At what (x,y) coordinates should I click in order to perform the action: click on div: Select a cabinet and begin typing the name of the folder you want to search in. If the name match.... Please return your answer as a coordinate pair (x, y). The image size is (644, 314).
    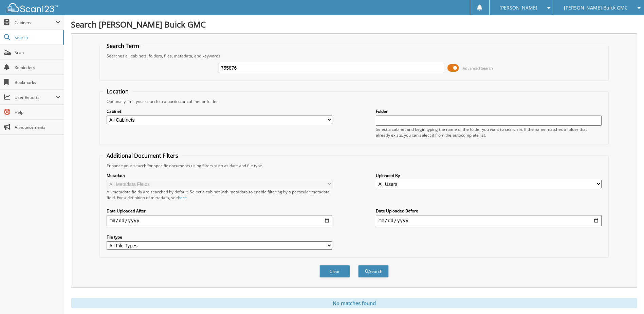
    Looking at the image, I should click on (489, 132).